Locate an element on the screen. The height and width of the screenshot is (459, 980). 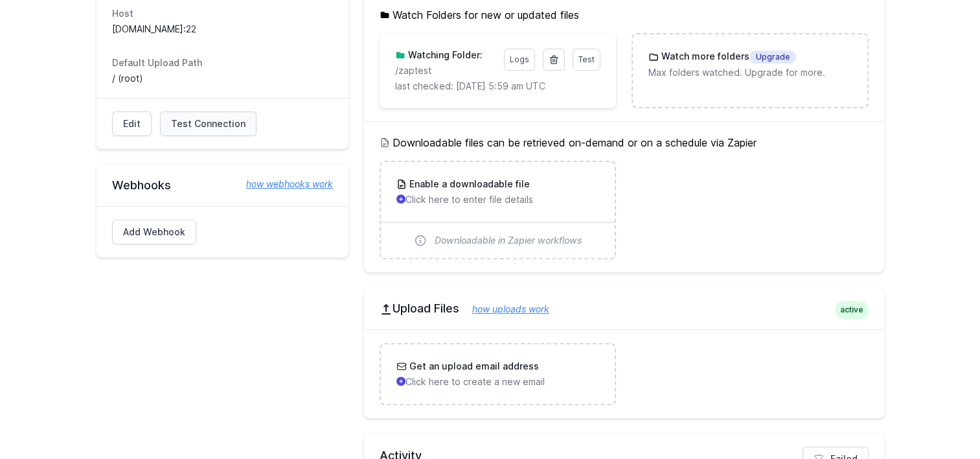
h3: Get an upload email address is located at coordinates (473, 366).